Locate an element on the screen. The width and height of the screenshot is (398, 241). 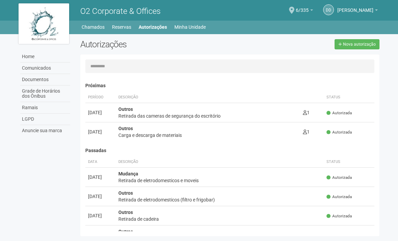
span: Nova autorização is located at coordinates (359, 44).